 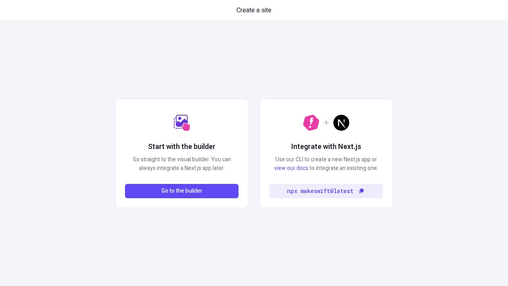 What do you see at coordinates (182, 164) in the screenshot?
I see `p: Go straight to the visual builder. You can always integrate a Next.js app later.` at bounding box center [182, 164].